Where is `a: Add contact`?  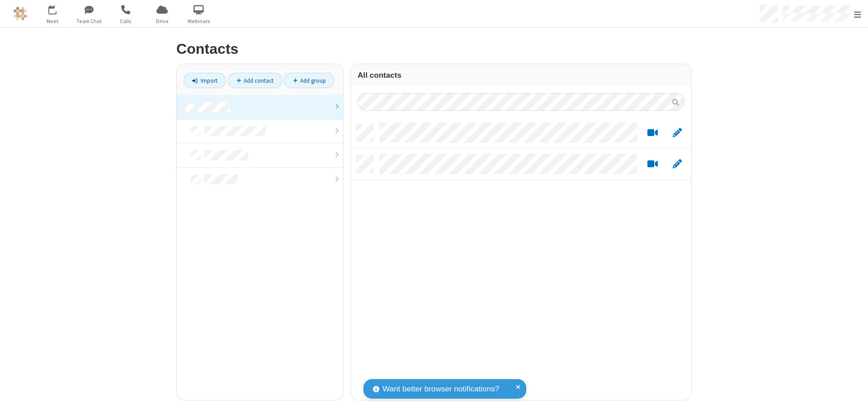
a: Add contact is located at coordinates (255, 80).